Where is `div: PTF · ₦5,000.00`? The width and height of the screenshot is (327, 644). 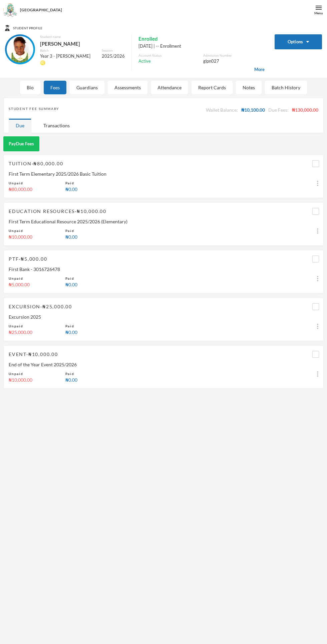
div: PTF · ₦5,000.00 is located at coordinates (28, 259).